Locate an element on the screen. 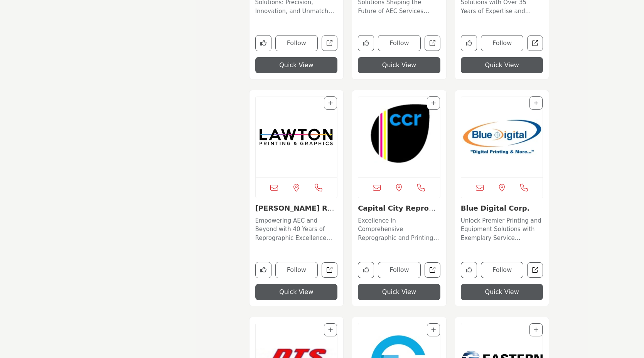  a: Unlock Premier Printing and Equipment Solutions with Exemplary Service Excellence in [GEOGRAPHIC_... is located at coordinates (502, 229).